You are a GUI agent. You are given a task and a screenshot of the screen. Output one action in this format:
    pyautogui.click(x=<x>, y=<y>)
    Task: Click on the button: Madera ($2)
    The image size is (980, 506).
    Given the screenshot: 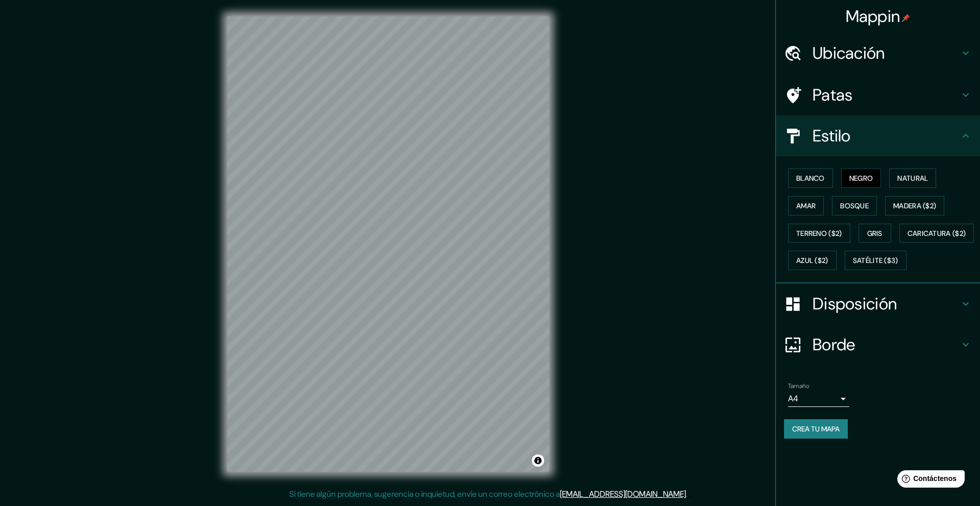 What is the action you would take?
    pyautogui.click(x=915, y=205)
    